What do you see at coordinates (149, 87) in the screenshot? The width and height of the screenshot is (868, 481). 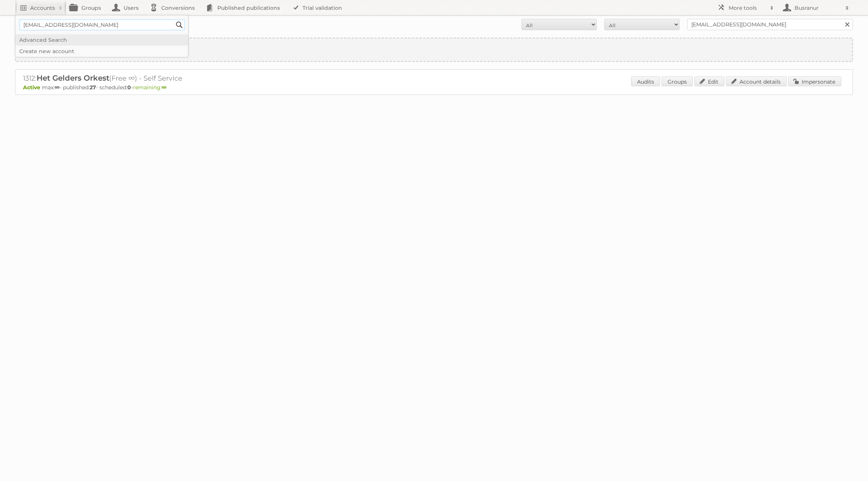 I see `span: remaining:` at bounding box center [149, 87].